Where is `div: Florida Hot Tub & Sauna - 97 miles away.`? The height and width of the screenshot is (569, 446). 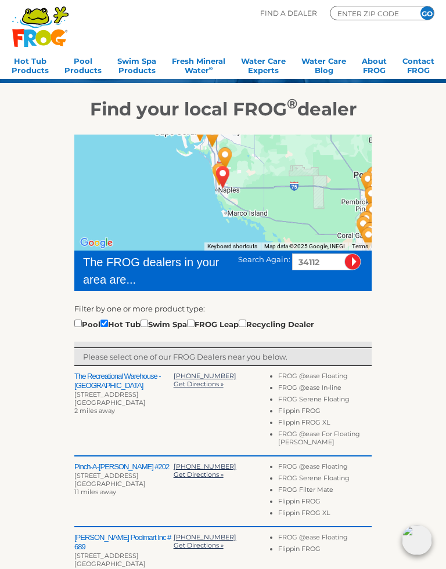
div: Florida Hot Tub & Sauna - 97 miles away. is located at coordinates (388, 186).